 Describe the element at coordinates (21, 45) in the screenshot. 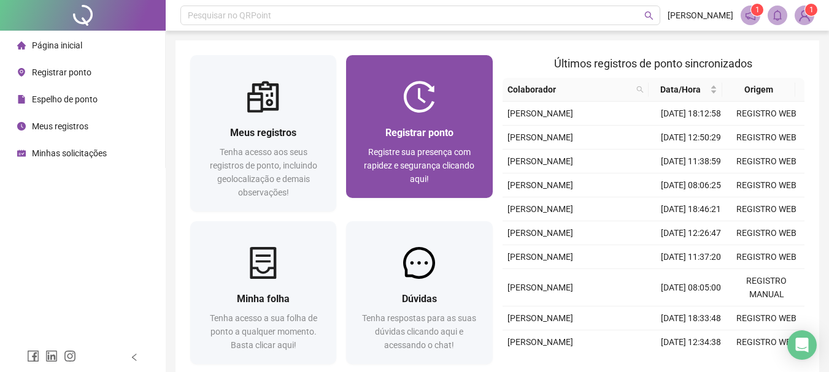

I see `span: home` at that location.